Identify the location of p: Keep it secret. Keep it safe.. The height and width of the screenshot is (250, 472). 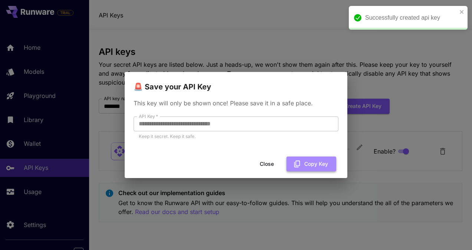
(236, 137).